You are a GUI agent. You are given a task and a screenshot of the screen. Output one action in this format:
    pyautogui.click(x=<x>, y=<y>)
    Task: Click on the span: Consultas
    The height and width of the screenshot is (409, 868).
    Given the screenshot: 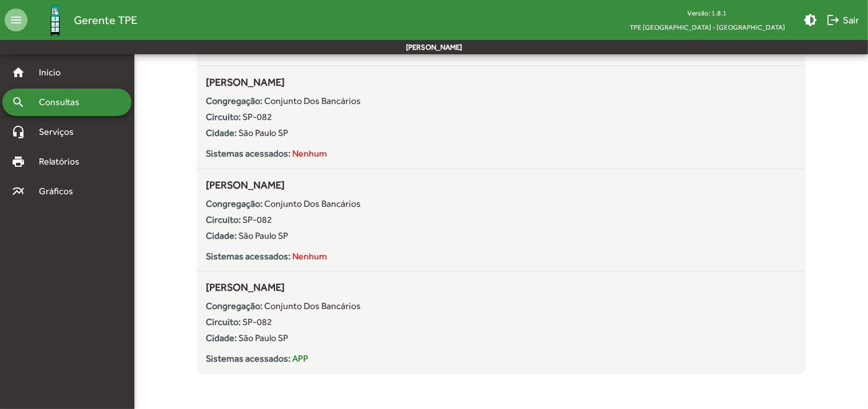 What is the action you would take?
    pyautogui.click(x=63, y=102)
    